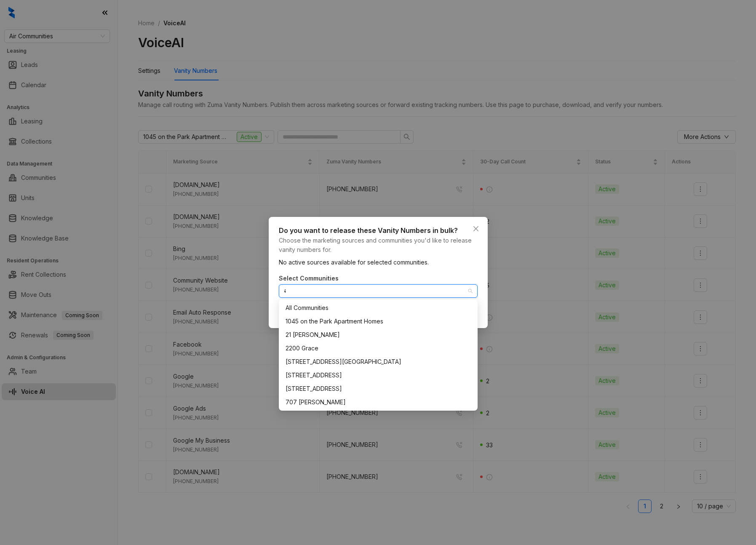  What do you see at coordinates (378, 402) in the screenshot?
I see `div: 707 Leahy` at bounding box center [378, 402].